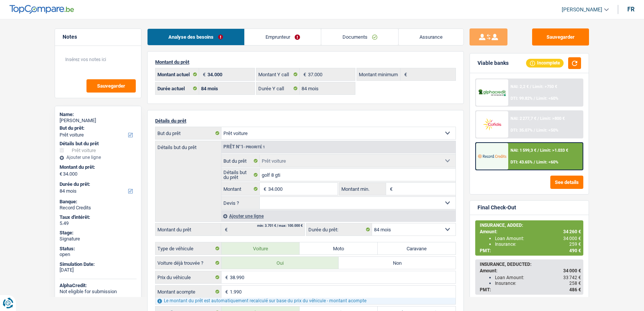 This screenshot has height=311, width=644. Describe the element at coordinates (254, 147) in the screenshot. I see `span: - Priorité 1` at that location.